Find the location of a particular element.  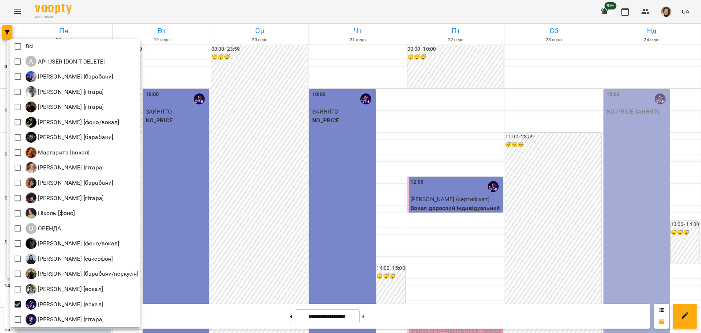

img: О is located at coordinates (31, 244).